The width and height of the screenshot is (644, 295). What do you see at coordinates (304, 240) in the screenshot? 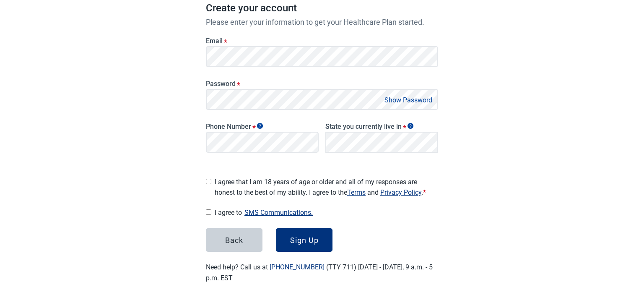
I see `div: Sign Up` at bounding box center [304, 240].